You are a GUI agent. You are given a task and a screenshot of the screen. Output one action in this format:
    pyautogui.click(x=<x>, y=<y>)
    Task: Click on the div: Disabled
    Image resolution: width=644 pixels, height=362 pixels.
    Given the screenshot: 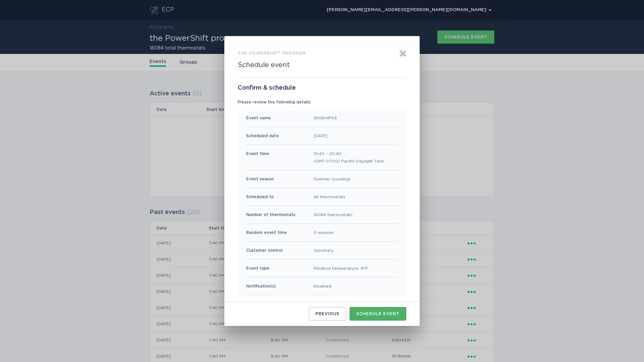 What is the action you would take?
    pyautogui.click(x=322, y=286)
    